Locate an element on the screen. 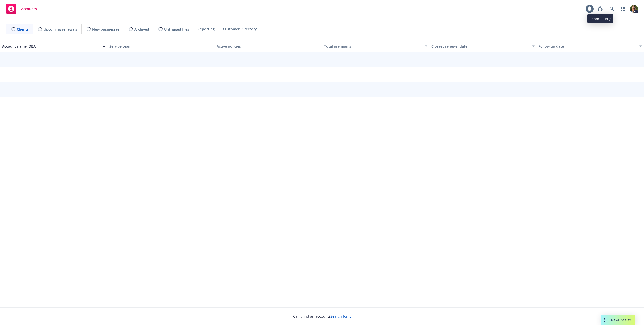 The height and width of the screenshot is (325, 644). span: Untriaged files is located at coordinates (177, 29).